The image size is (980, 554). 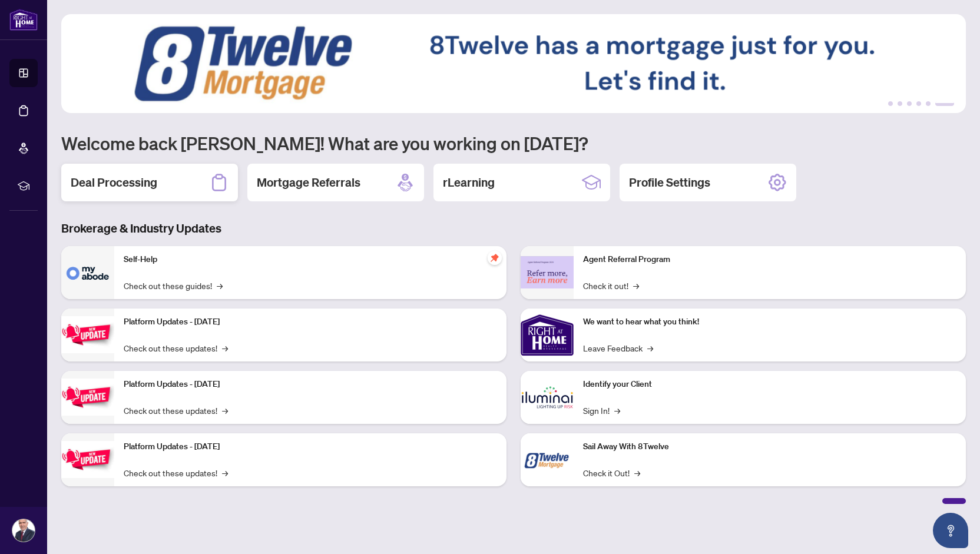 What do you see at coordinates (611, 473) in the screenshot?
I see `a: Check it Out!→` at bounding box center [611, 473].